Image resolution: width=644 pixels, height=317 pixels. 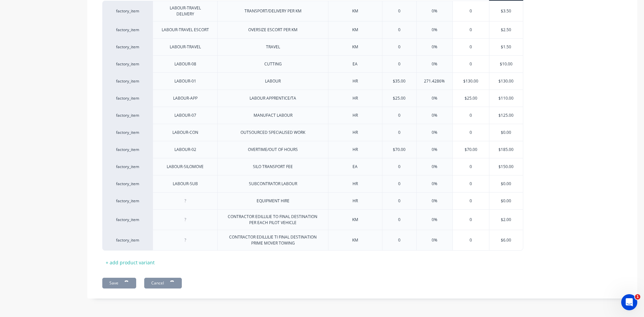 What do you see at coordinates (273, 201) in the screenshot?
I see `div: EQUIPMENT HIRE` at bounding box center [273, 201].